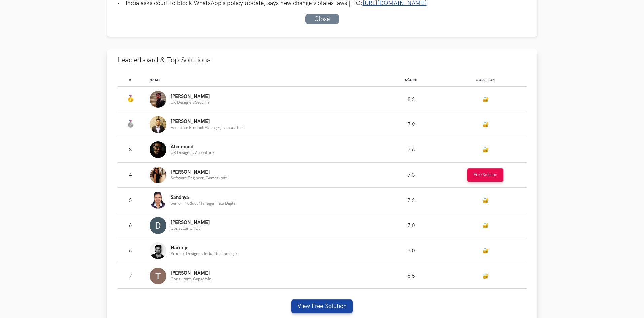 The height and width of the screenshot is (318, 644). I want to click on td: 3, so click(134, 149).